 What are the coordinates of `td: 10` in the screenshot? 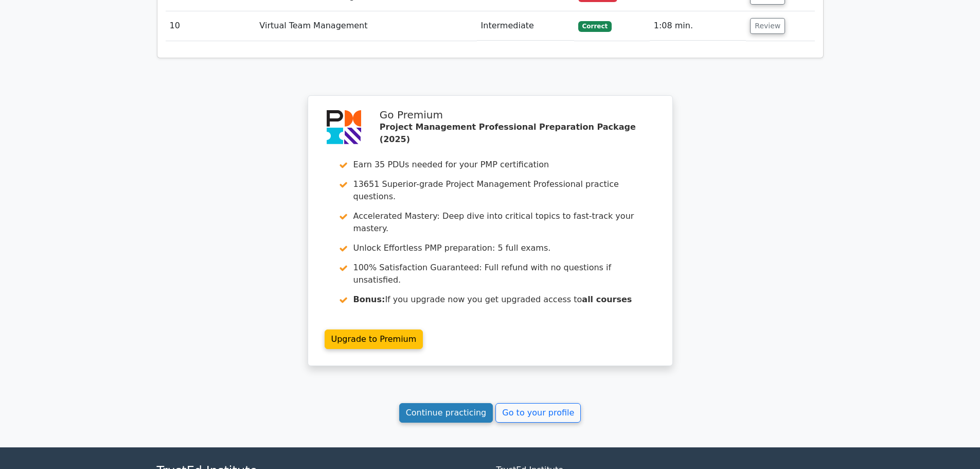 It's located at (211, 26).